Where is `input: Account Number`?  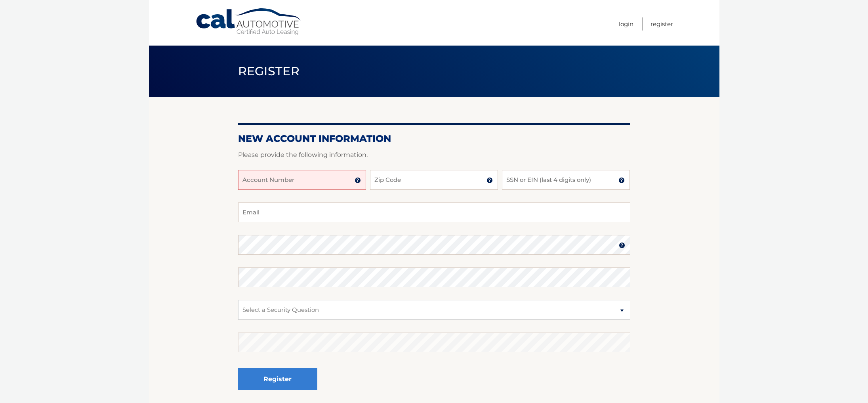
input: Account Number is located at coordinates (302, 180).